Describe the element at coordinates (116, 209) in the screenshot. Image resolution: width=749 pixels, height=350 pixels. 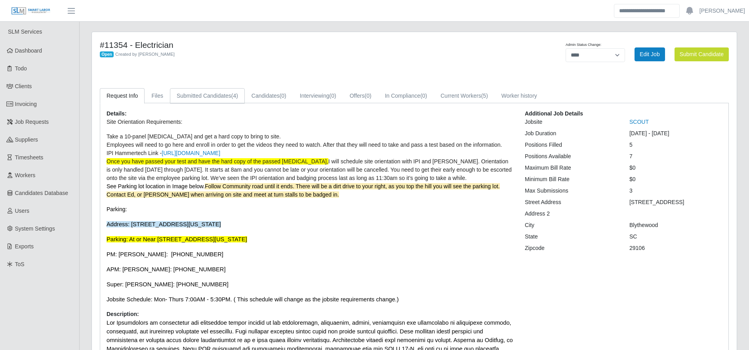
I see `span: Parking:` at that location.